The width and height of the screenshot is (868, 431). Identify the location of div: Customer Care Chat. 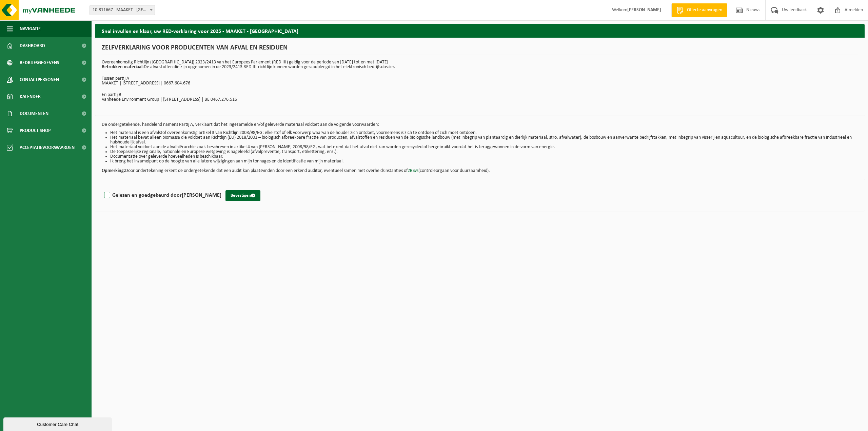
(54, 8).